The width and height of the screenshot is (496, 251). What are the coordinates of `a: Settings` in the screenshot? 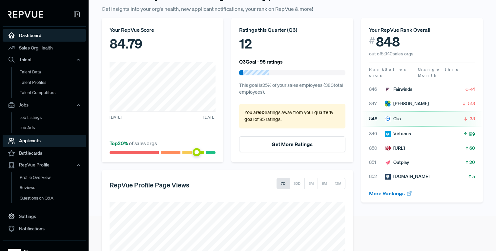 It's located at (44, 217).